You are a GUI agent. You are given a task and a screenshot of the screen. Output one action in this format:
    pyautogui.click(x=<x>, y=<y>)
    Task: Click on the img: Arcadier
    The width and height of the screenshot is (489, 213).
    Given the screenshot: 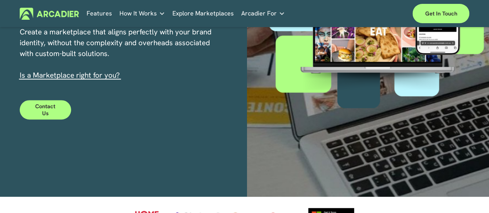 What is the action you would take?
    pyautogui.click(x=49, y=14)
    